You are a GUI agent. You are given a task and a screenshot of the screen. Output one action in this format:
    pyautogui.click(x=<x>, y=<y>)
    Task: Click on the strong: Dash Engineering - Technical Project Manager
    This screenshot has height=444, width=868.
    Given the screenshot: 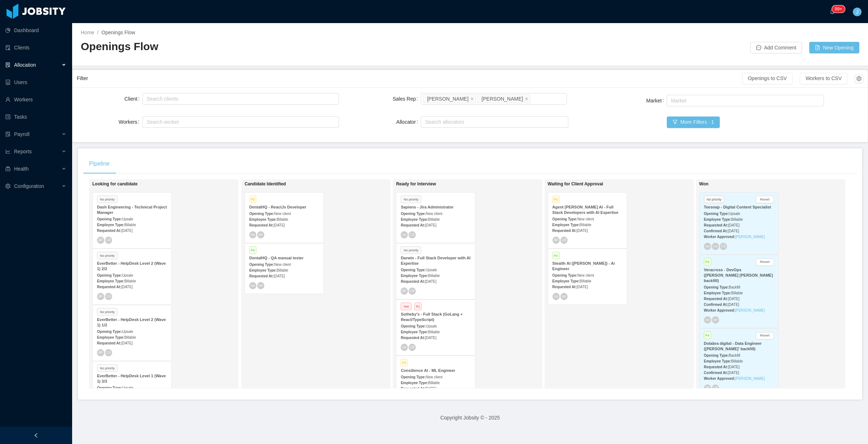 What is the action you would take?
    pyautogui.click(x=132, y=210)
    